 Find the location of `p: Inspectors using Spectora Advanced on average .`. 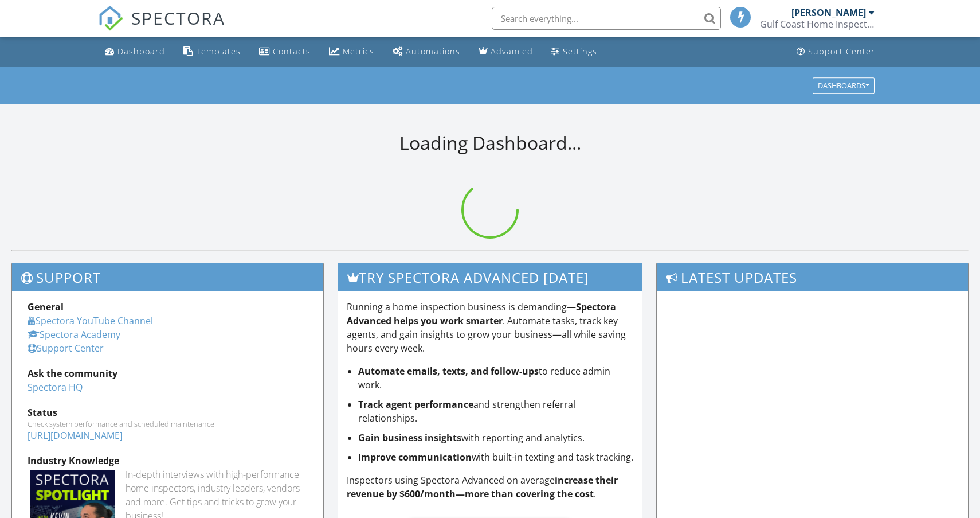

p: Inspectors using Spectora Advanced on average . is located at coordinates (490, 487).